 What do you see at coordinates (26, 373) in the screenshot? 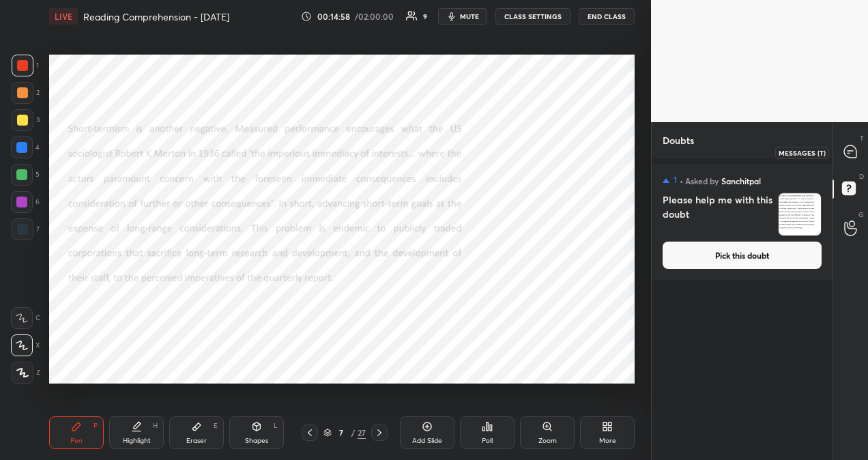
I see `div: Z` at bounding box center [26, 373].